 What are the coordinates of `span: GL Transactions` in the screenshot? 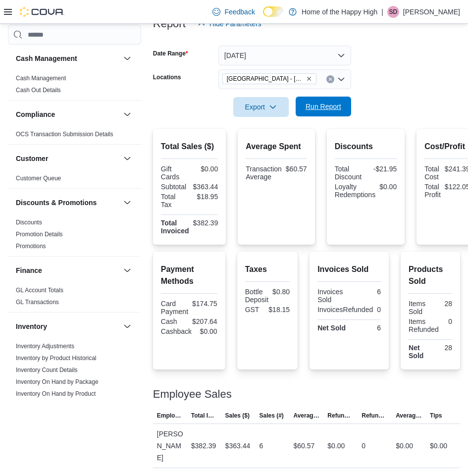 It's located at (37, 302).